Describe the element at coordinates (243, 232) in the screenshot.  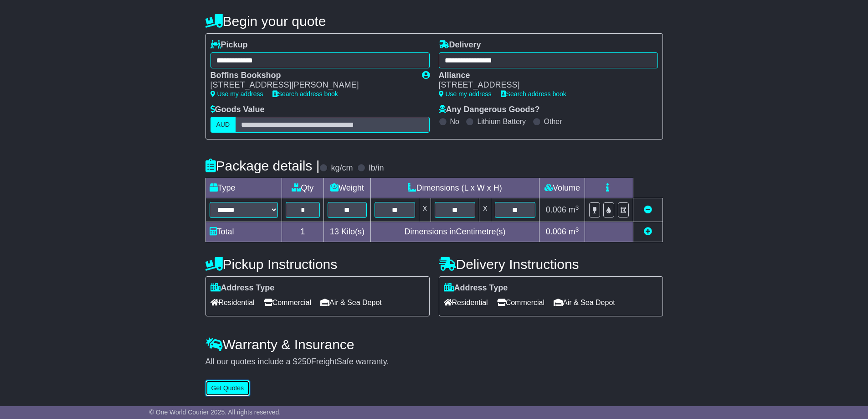
I see `td: Total` at that location.